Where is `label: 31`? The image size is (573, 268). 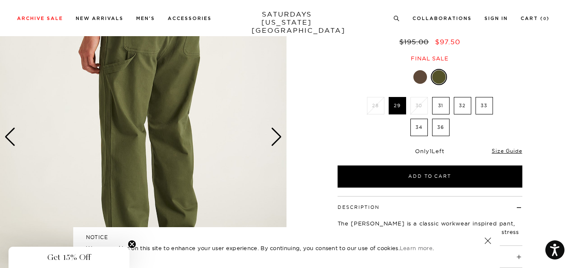 label: 31 is located at coordinates (441, 106).